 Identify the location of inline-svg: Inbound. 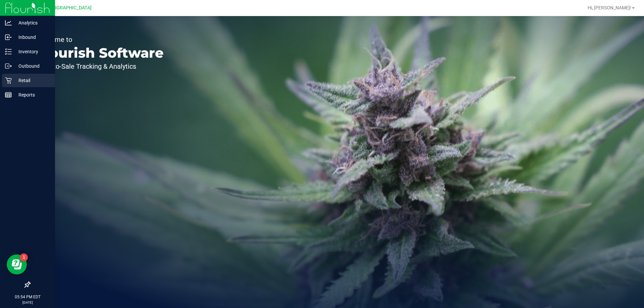
(9, 37).